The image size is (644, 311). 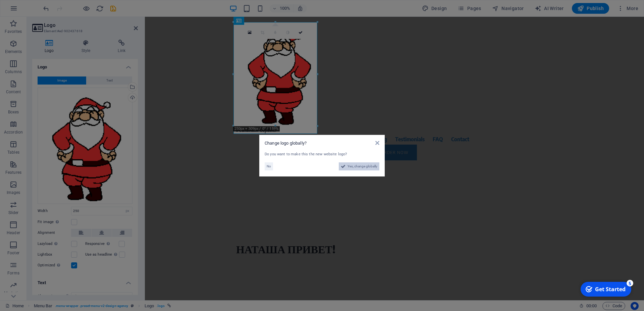 I want to click on div: Get Started 5 items remaining, 0% complete, so click(x=27, y=10).